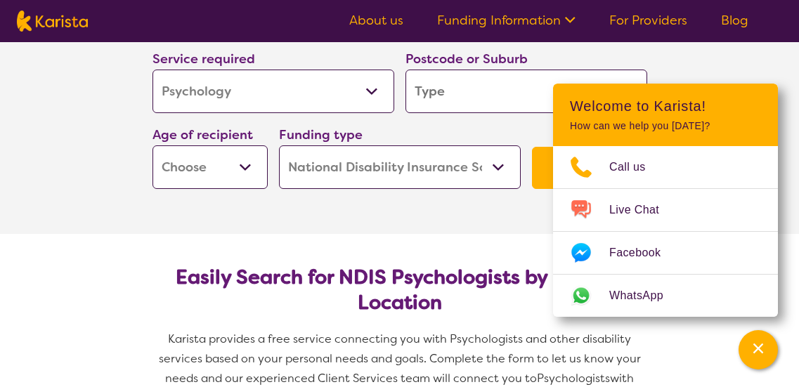 The height and width of the screenshot is (387, 799). I want to click on h2: Welcome to Karista!, so click(666, 106).